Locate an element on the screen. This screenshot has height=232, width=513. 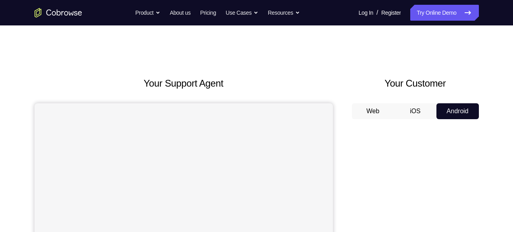
button: Android is located at coordinates (458, 111).